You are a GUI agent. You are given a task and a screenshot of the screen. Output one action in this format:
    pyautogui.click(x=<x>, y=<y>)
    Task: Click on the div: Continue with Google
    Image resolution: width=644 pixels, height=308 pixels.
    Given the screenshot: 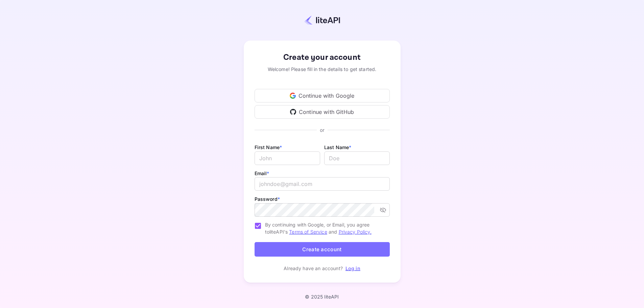 What is the action you would take?
    pyautogui.click(x=322, y=96)
    